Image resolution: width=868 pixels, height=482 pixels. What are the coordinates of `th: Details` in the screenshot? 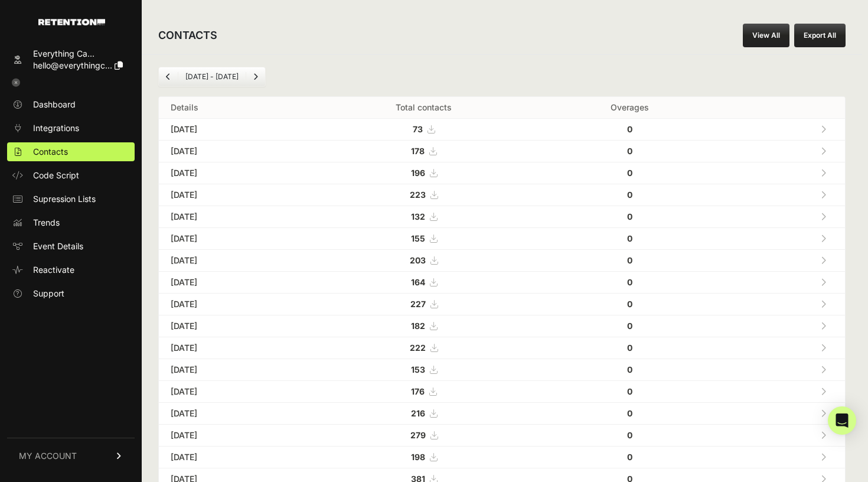 It's located at (233, 108).